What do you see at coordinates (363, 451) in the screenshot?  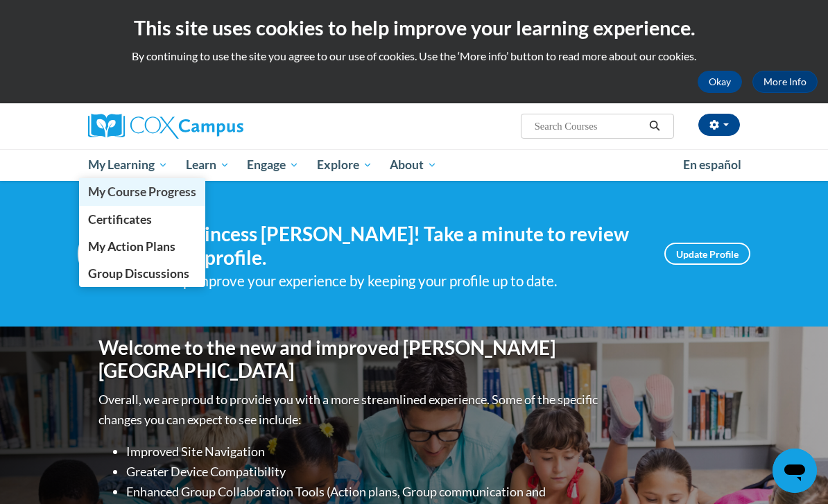 I see `li: Improved Site Navigation` at bounding box center [363, 451].